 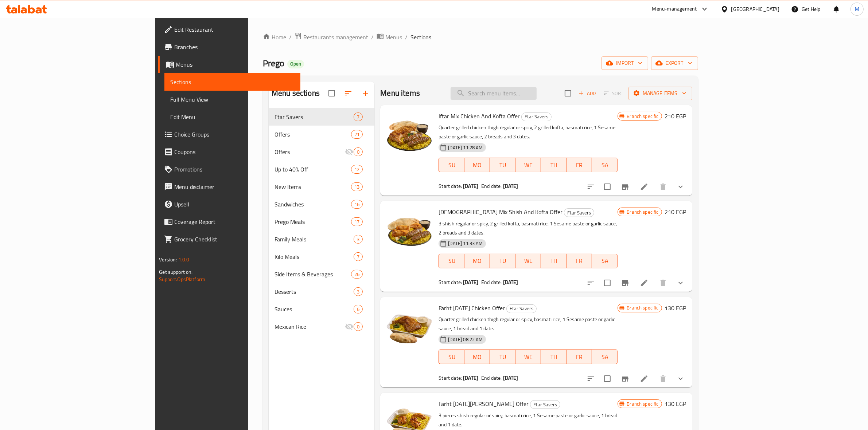 What do you see at coordinates (322, 274) in the screenshot?
I see `div: Side Items & Beverages26` at bounding box center [322, 274].